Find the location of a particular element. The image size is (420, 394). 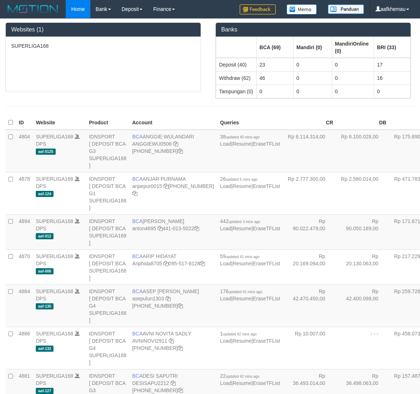

td: Rp 6.114.314,00 is located at coordinates (309, 151).